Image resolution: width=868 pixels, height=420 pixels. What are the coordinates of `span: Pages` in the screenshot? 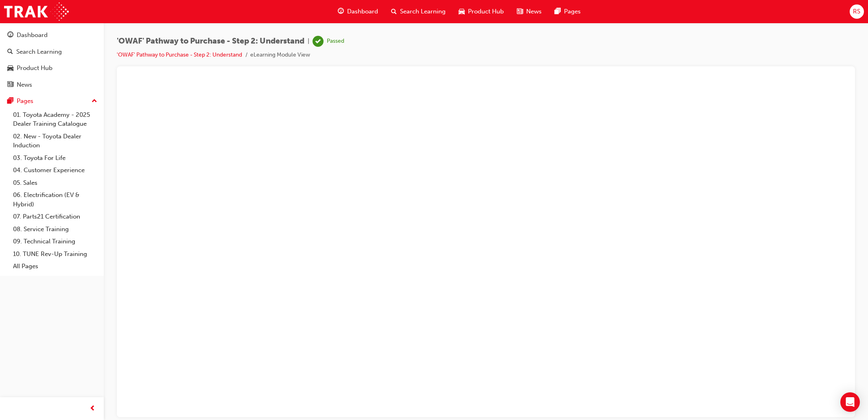 It's located at (572, 11).